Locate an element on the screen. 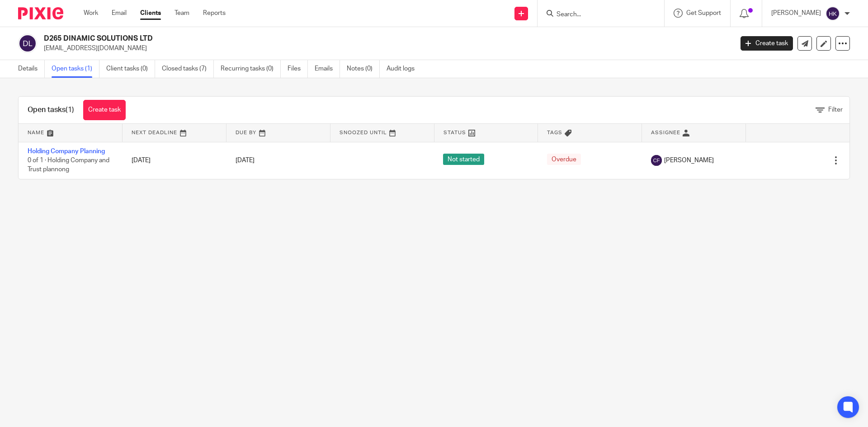  span: (1) is located at coordinates (70, 110).